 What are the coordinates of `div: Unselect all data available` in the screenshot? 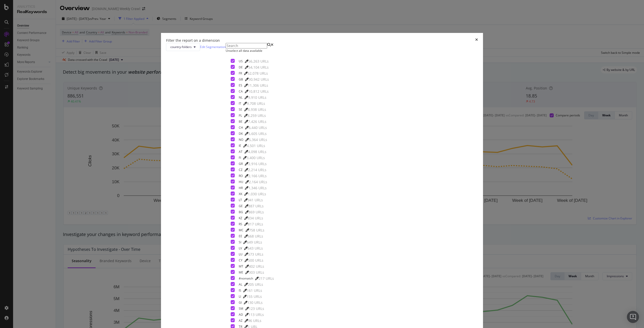 It's located at (252, 51).